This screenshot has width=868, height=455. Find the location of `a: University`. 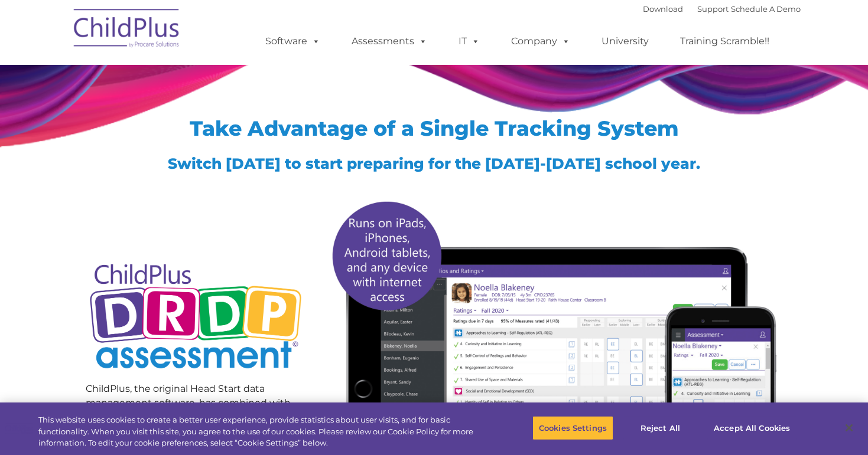

a: University is located at coordinates (625, 42).